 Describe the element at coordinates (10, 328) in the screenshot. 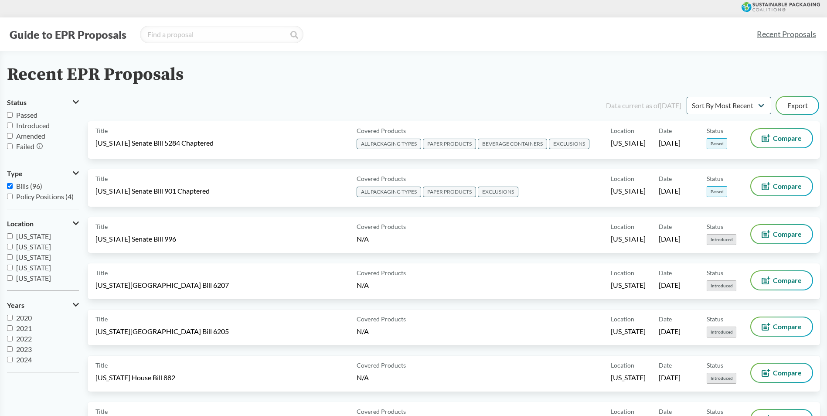

I see `input: 2021` at that location.